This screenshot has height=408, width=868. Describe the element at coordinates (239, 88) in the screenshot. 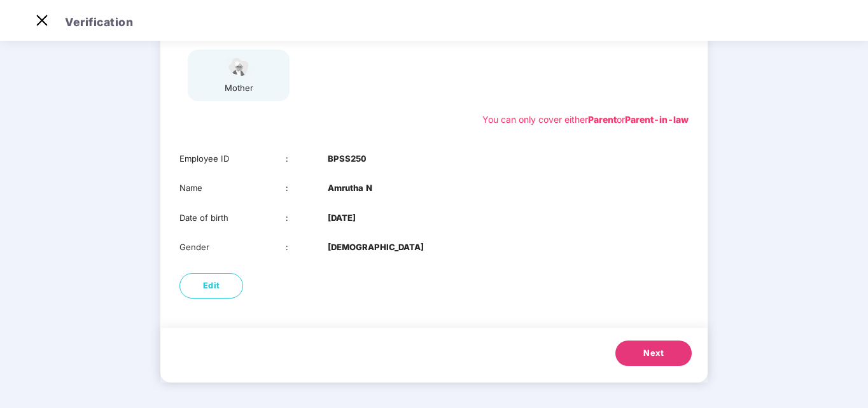

I see `div: mother` at that location.